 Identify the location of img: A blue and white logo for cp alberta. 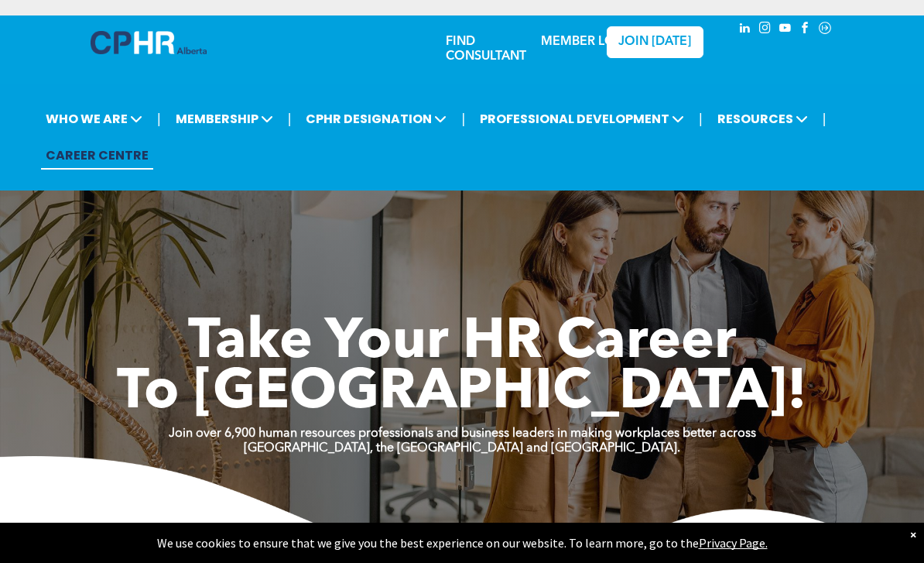
(149, 43).